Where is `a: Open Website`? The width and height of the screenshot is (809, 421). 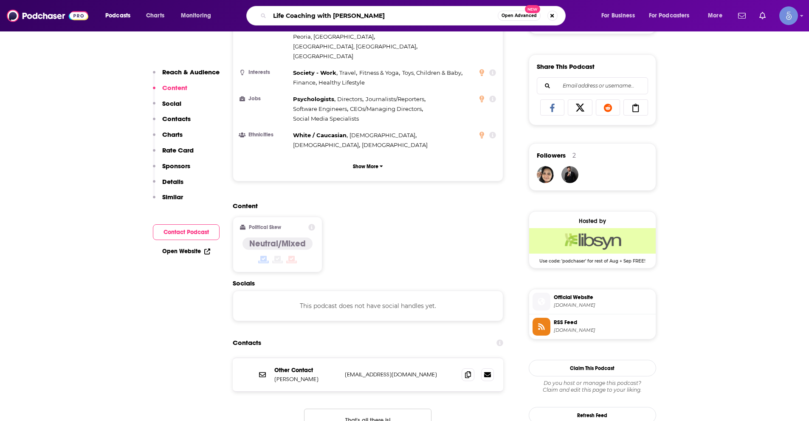 a: Open Website is located at coordinates (186, 251).